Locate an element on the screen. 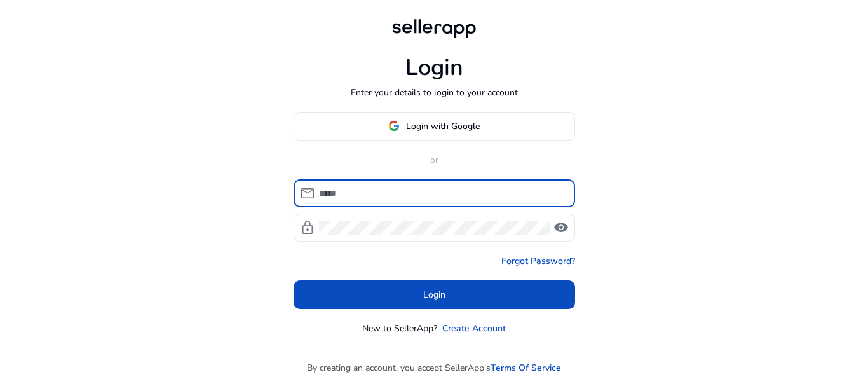  p: New to SellerApp? is located at coordinates (400, 329).